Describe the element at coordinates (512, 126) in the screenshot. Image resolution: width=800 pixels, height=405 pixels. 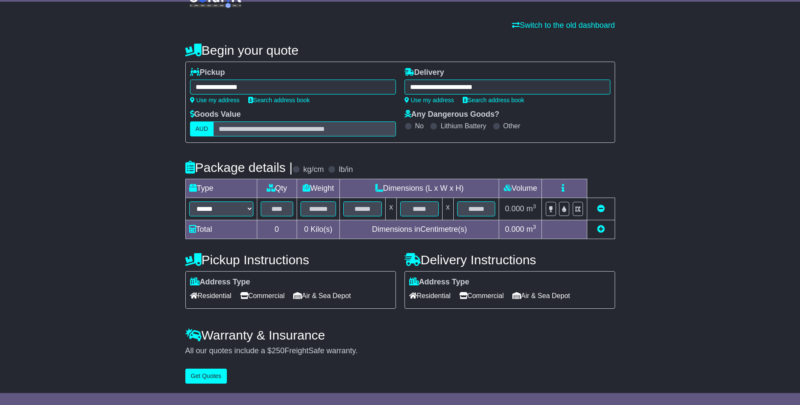
I see `label: Other` at that location.